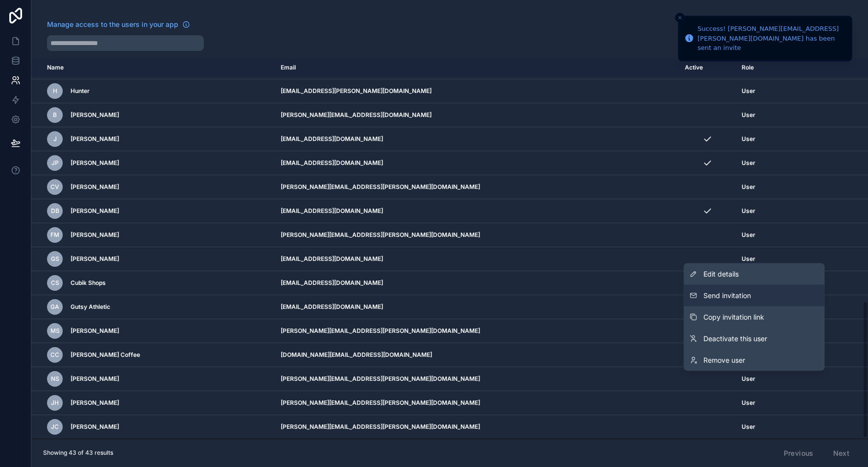 The height and width of the screenshot is (467, 868). I want to click on span: Copy invitation link, so click(734, 318).